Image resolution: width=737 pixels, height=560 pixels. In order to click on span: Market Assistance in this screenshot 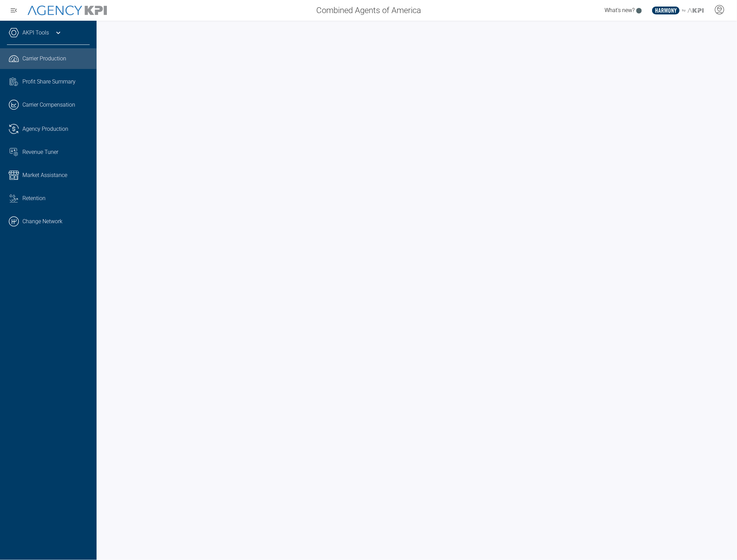, I will do `click(45, 175)`.